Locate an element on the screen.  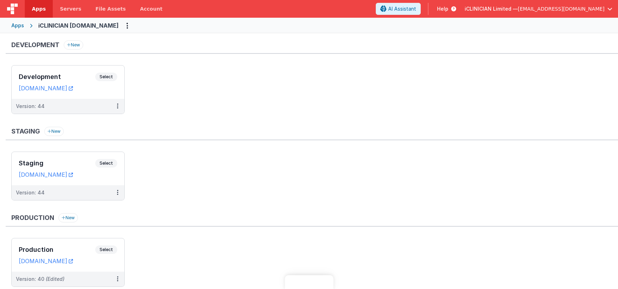
span: (Edited) is located at coordinates (55, 279).